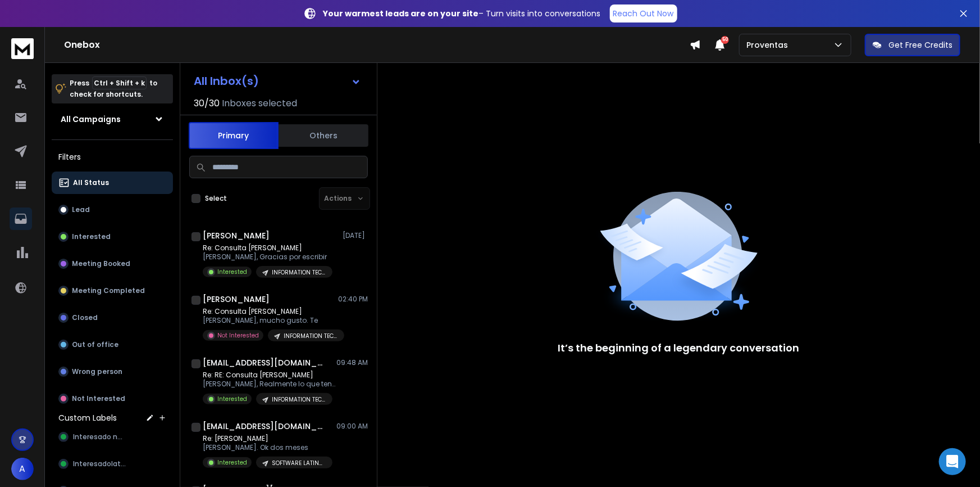 Image resolution: width=980 pixels, height=487 pixels. Describe the element at coordinates (770, 45) in the screenshot. I see `p: Proventas` at that location.